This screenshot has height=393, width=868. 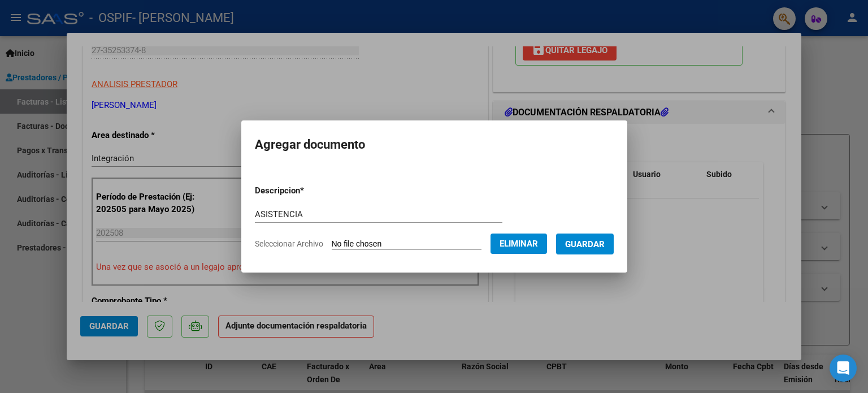 I want to click on div: Open Intercom Messenger, so click(x=843, y=368).